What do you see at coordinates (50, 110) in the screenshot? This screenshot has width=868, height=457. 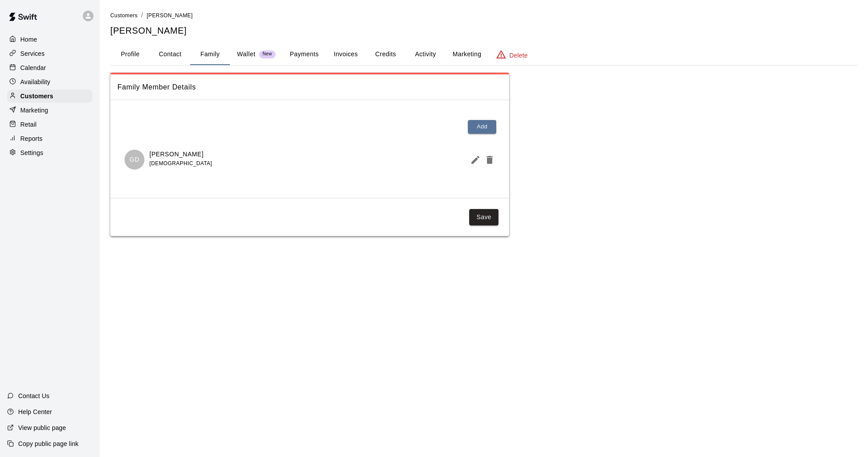 I see `div: Marketing` at bounding box center [50, 110].